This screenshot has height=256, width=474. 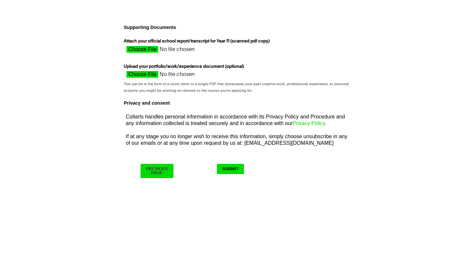 I want to click on h4: Supporting Documents, so click(x=237, y=27).